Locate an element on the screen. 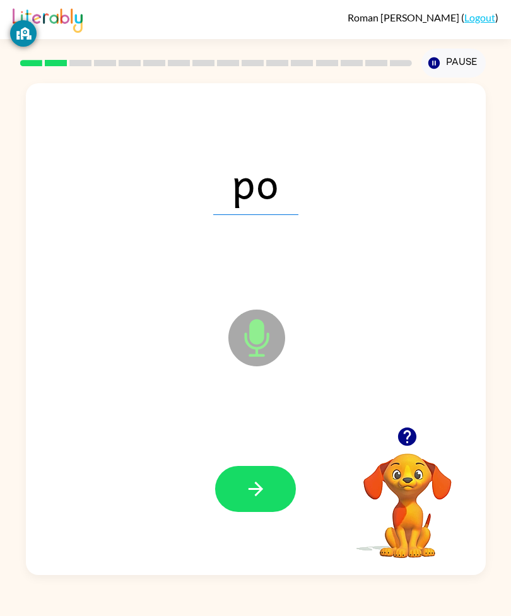  img: Literably is located at coordinates (47, 19).